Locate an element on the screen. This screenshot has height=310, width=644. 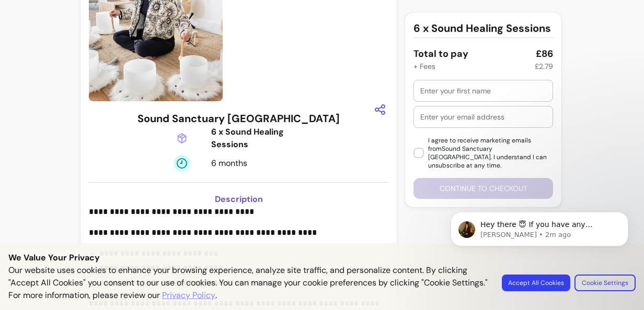
img: Profile image for Roberta is located at coordinates (32, 39).